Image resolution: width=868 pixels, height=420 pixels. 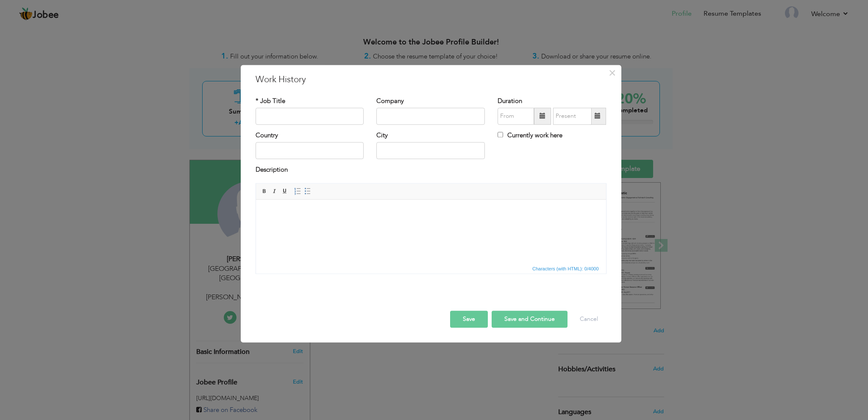 What do you see at coordinates (469, 319) in the screenshot?
I see `button: Save` at bounding box center [469, 319].